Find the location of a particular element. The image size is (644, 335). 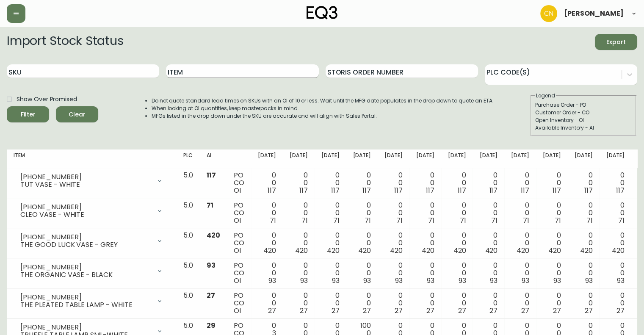

div: Available Inventory - AI is located at coordinates (584, 128).